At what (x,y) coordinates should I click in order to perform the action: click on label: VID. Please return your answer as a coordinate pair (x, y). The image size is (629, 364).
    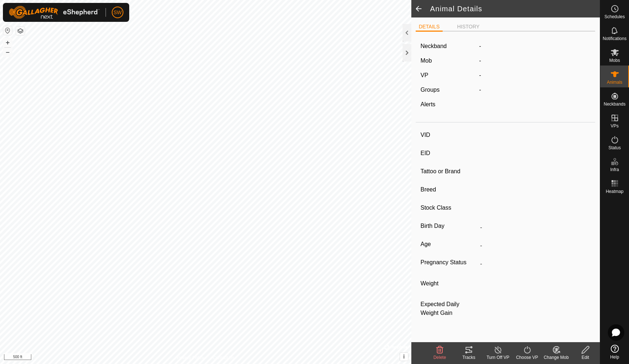
    Looking at the image, I should click on (449, 135).